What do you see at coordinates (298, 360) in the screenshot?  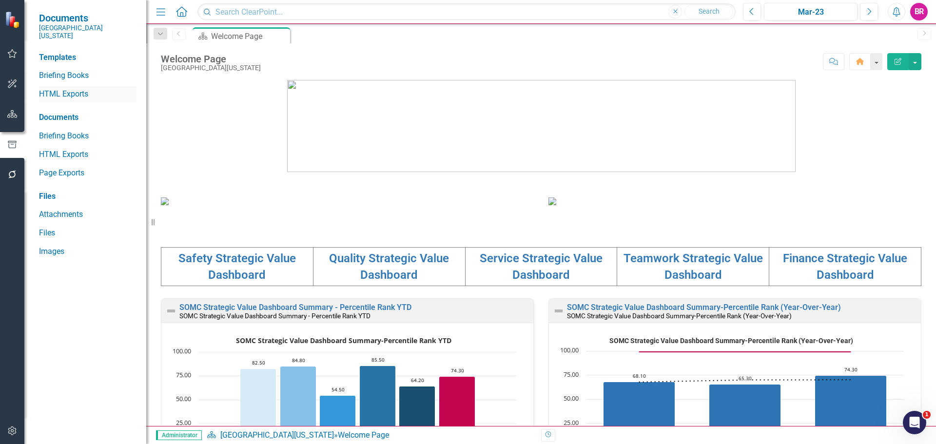 I see `text: 84.80` at bounding box center [298, 360].